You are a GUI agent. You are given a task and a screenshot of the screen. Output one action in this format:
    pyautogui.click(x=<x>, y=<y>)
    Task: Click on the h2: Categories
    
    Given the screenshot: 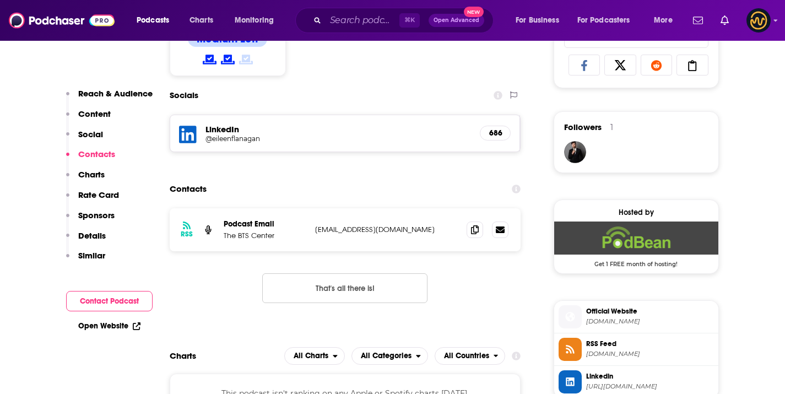 What is the action you would take?
    pyautogui.click(x=390, y=356)
    